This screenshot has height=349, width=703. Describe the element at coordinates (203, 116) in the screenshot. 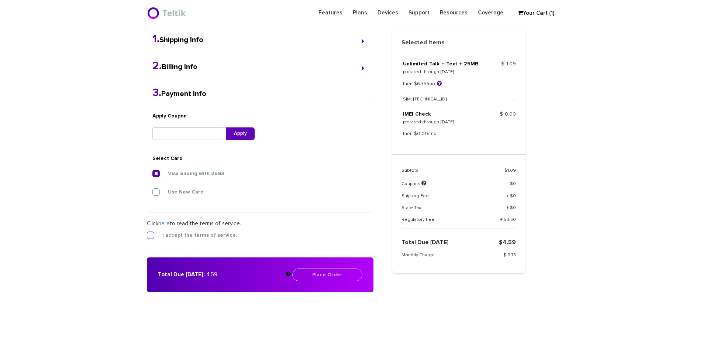

I see `h6: Apply Coupon` at that location.